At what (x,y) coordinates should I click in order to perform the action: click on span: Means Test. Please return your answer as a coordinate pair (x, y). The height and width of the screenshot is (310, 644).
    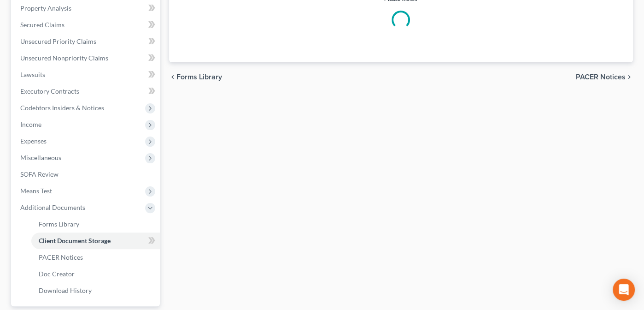
    Looking at the image, I should click on (36, 190).